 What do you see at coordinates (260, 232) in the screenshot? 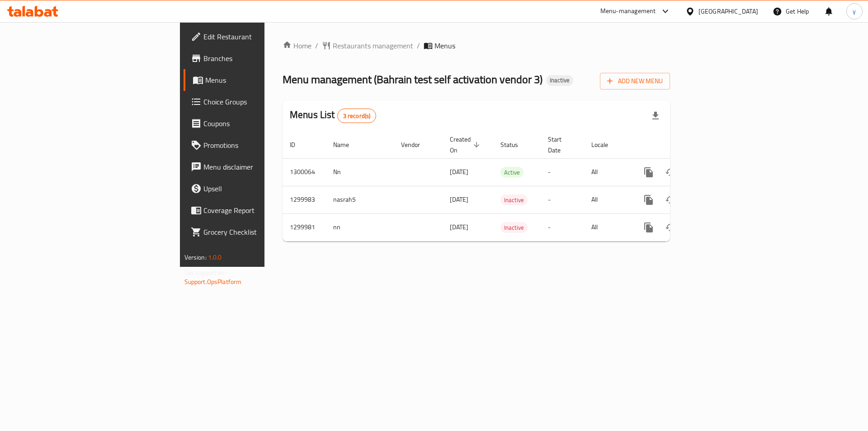
I see `span: Grocery Checklist` at bounding box center [260, 232].